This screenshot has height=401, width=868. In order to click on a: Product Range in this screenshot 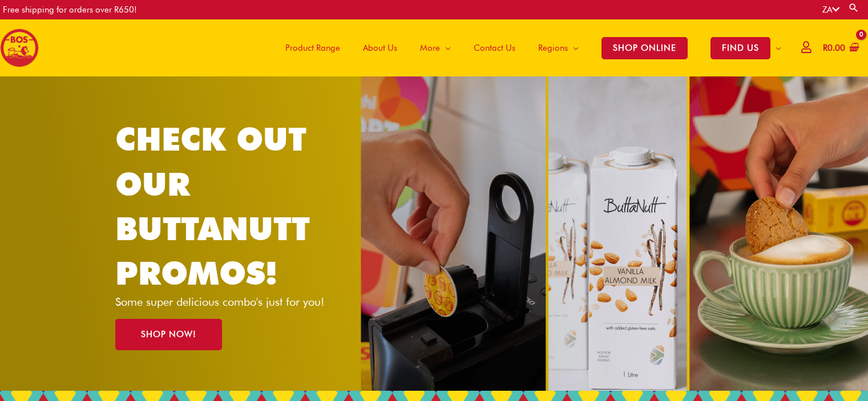, I will do `click(313, 48)`.